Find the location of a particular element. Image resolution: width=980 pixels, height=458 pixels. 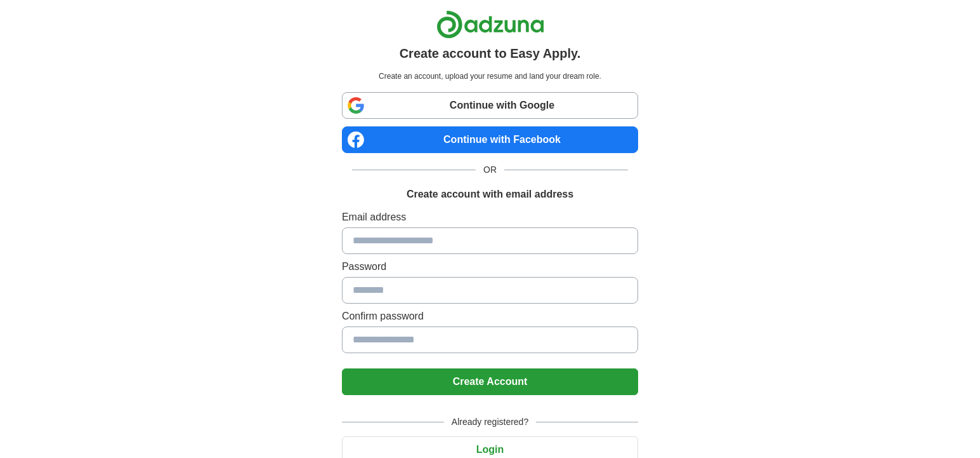

a: Continue with Google is located at coordinates (490, 105).